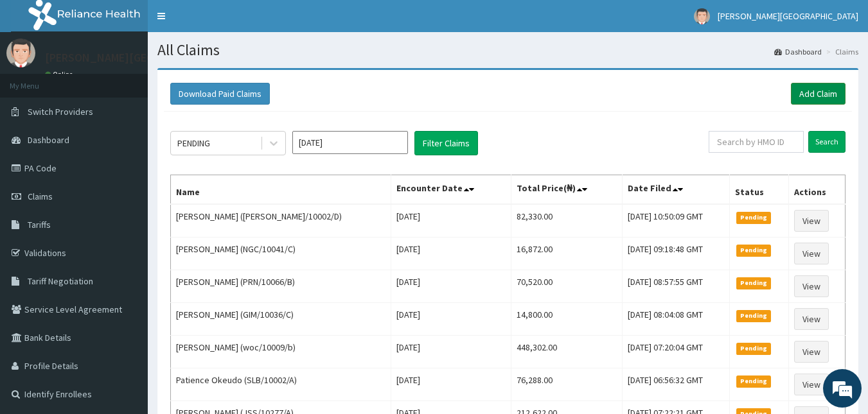 The width and height of the screenshot is (868, 414). What do you see at coordinates (566, 352) in the screenshot?
I see `td: 448,302.00` at bounding box center [566, 352].